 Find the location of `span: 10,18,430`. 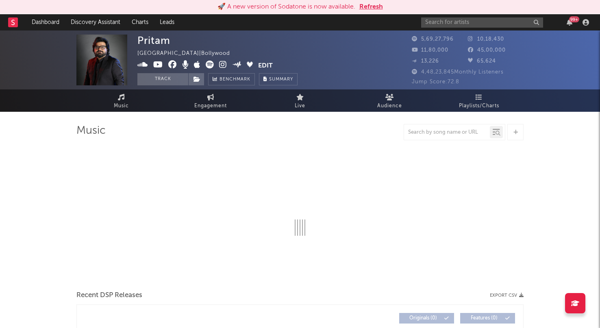

span: 10,18,430 is located at coordinates (486, 39).